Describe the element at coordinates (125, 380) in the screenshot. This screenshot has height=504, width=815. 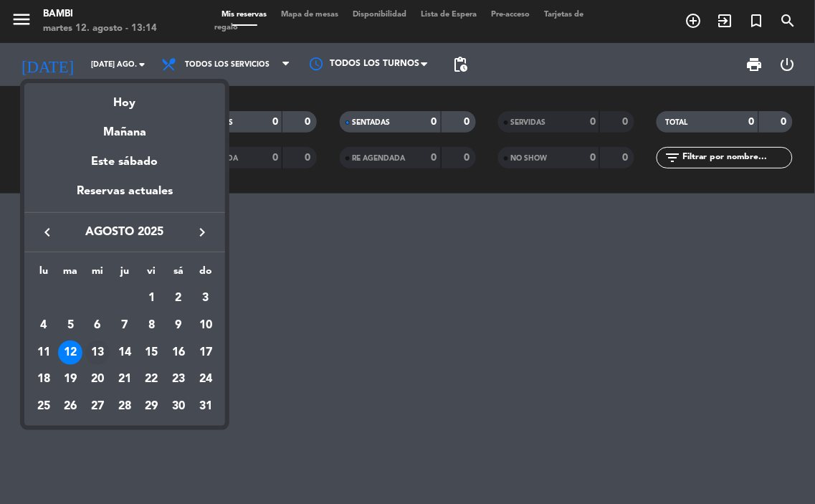
I see `td: 21 de agosto de 2025` at that location.